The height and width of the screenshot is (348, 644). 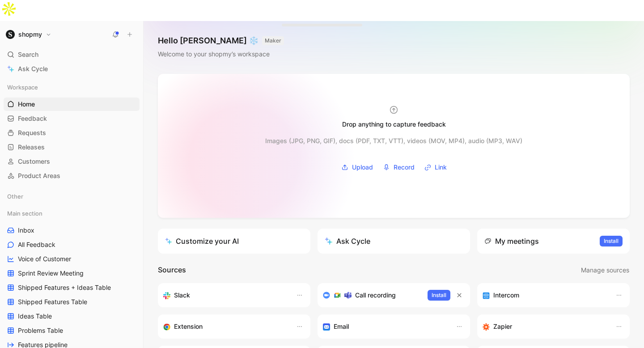 I want to click on div: Customize your AI, so click(x=202, y=241).